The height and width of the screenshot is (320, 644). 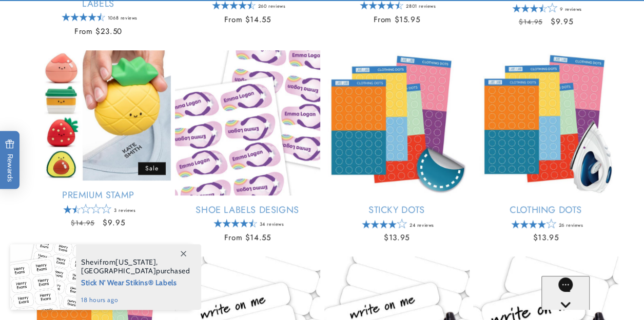 I want to click on a: Sticky Dots, so click(x=397, y=210).